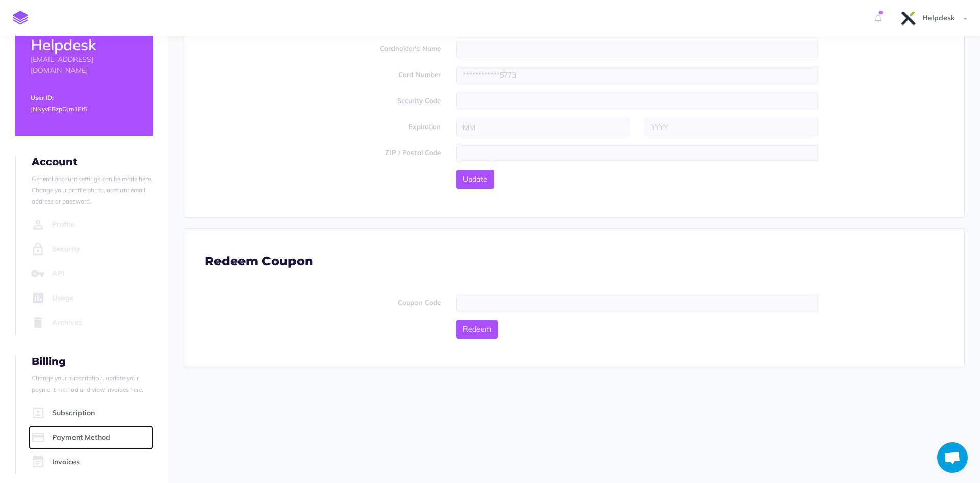 This screenshot has height=483, width=980. I want to click on input: YYYY, so click(731, 127).